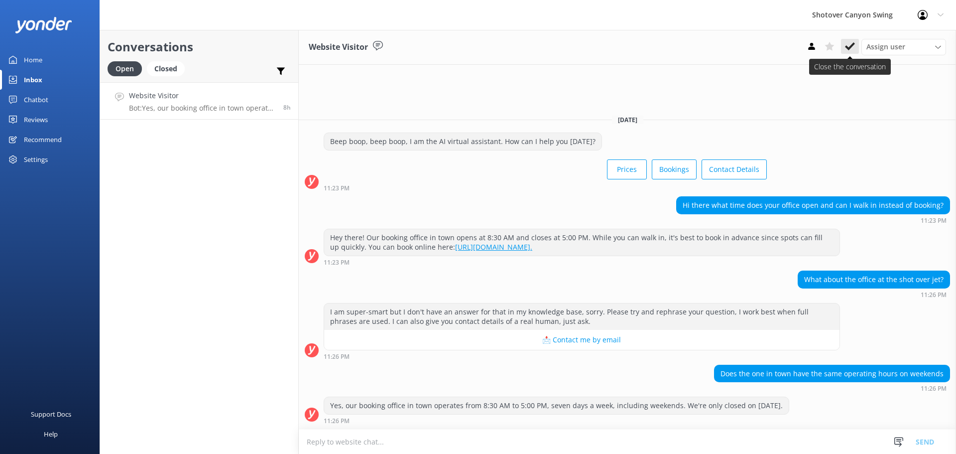 The width and height of the screenshot is (956, 454). What do you see at coordinates (127, 68) in the screenshot?
I see `a: Open` at bounding box center [127, 68].